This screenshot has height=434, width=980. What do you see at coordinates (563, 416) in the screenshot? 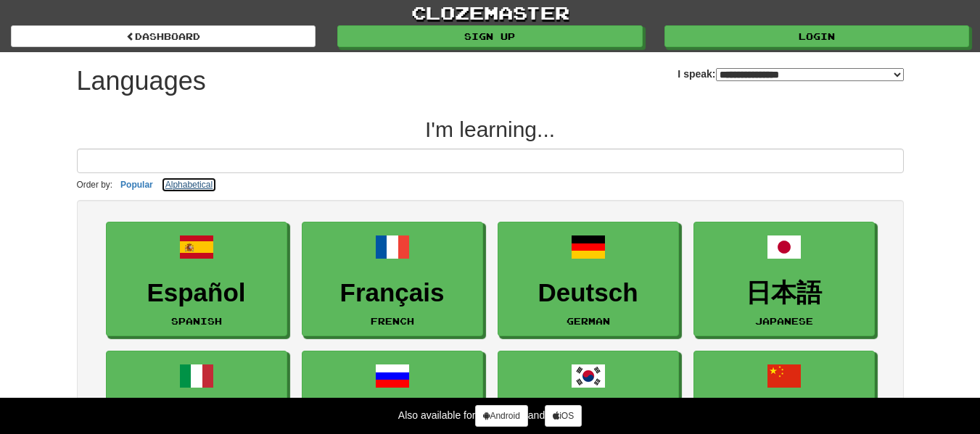
I see `a: iOS` at bounding box center [563, 416].